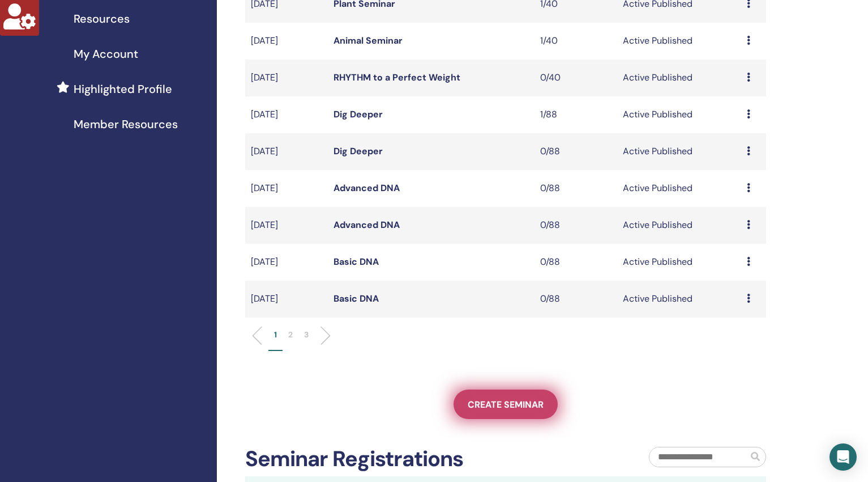 The width and height of the screenshot is (868, 482). I want to click on span: Create seminar, so click(506, 404).